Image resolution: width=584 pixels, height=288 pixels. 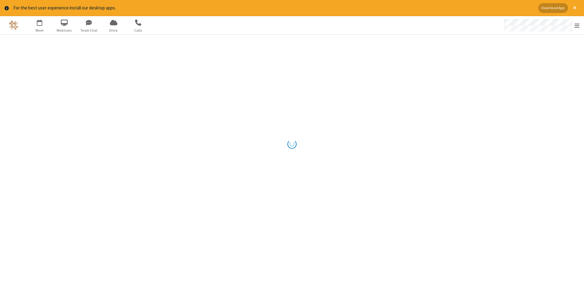 What do you see at coordinates (40, 30) in the screenshot?
I see `span: Meet` at bounding box center [40, 30].